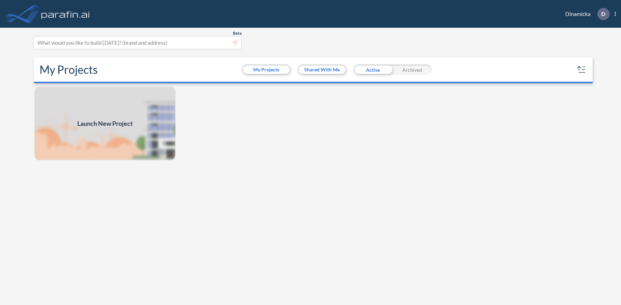  What do you see at coordinates (322, 70) in the screenshot?
I see `button: Shared With Me` at bounding box center [322, 70].